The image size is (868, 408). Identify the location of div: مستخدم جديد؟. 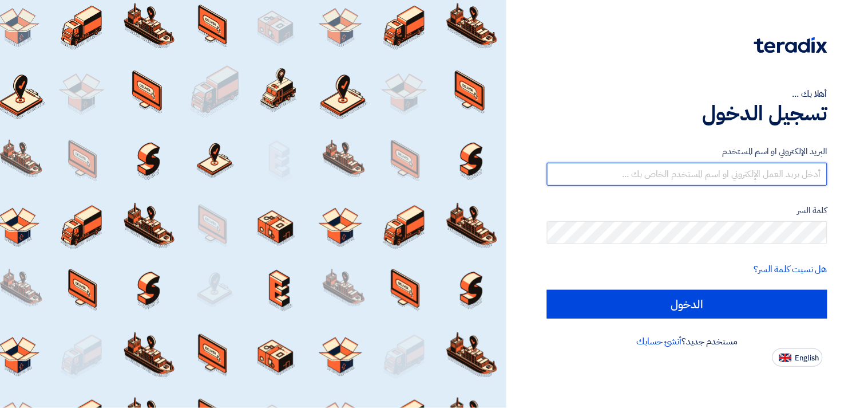
(687, 342).